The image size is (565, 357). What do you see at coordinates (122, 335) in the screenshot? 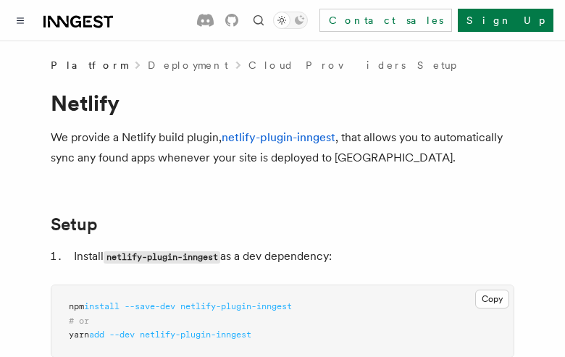
I see `span: --dev` at bounding box center [122, 335].